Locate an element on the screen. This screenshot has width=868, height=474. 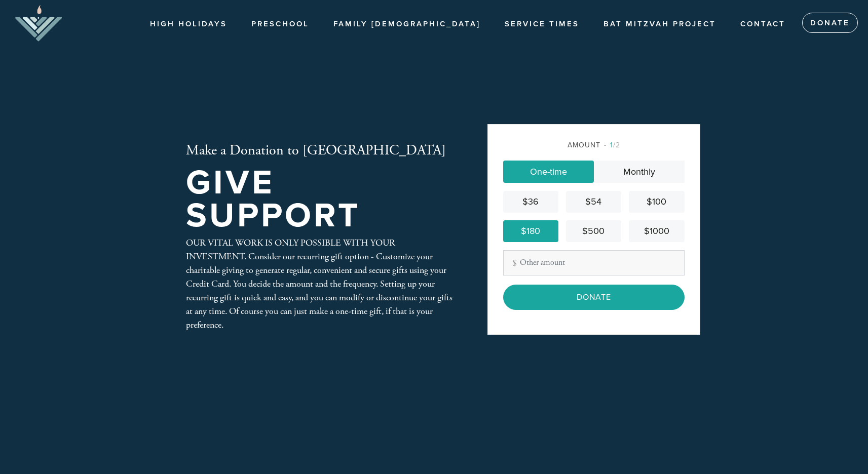
img: aJHC_stacked_0-removebg-preview.png is located at coordinates (38, 23).